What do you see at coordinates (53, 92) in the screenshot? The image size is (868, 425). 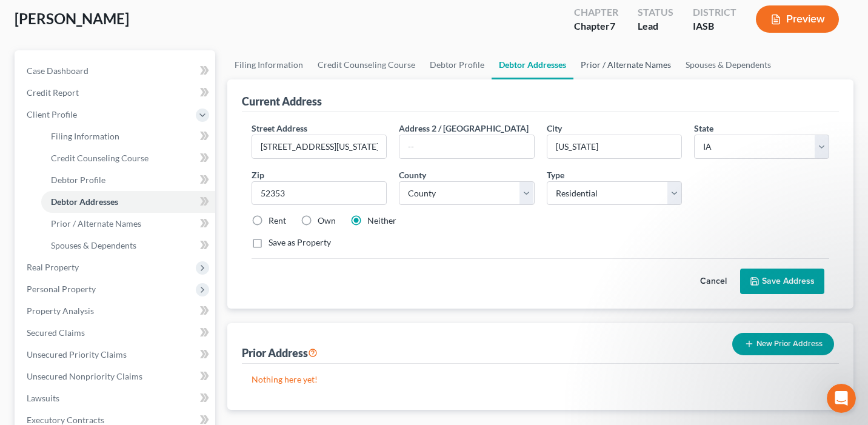 I see `span: Credit Report` at bounding box center [53, 92].